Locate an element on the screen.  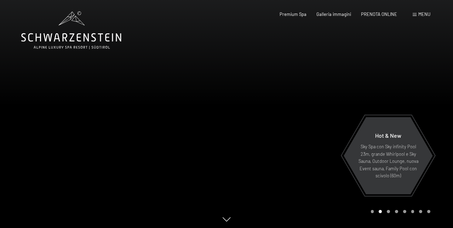
div: Carousel Page 8 is located at coordinates (428, 211).